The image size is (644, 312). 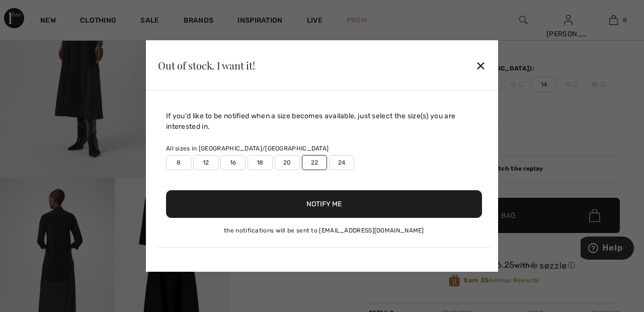 I want to click on label: 22, so click(x=314, y=163).